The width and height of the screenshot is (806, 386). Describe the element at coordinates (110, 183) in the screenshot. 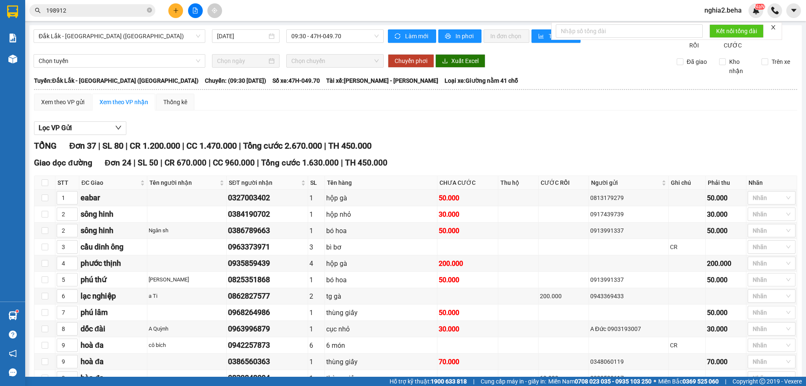

I see `span: ĐC Giao` at that location.